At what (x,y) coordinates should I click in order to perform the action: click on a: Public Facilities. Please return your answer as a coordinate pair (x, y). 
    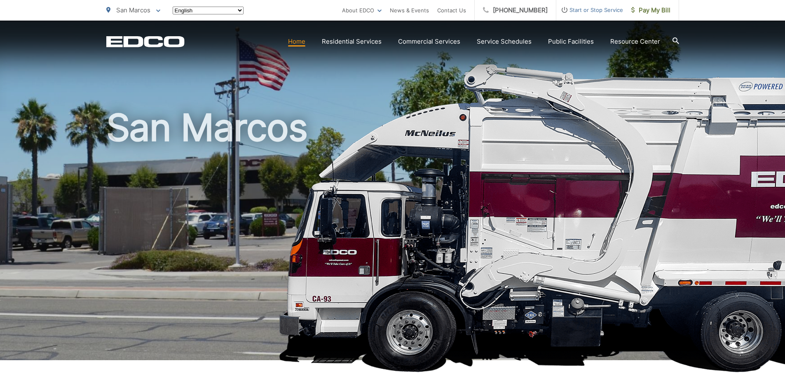
    Looking at the image, I should click on (571, 42).